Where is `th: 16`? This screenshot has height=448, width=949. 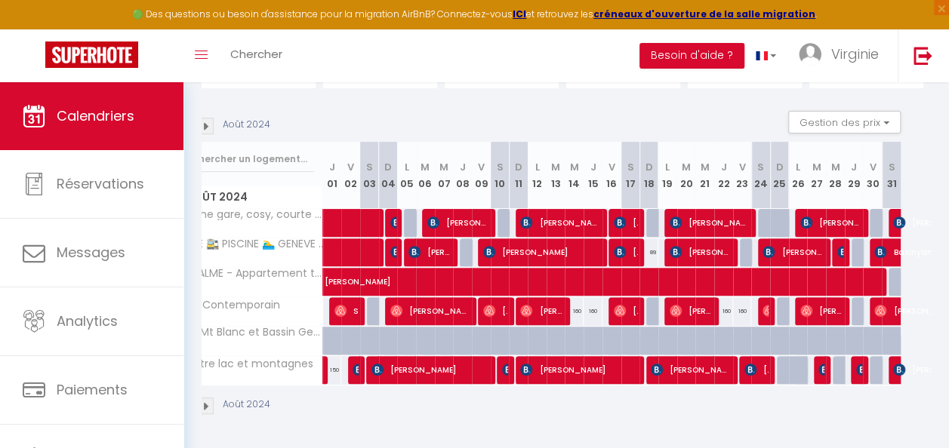
th: 16 is located at coordinates (611, 175).